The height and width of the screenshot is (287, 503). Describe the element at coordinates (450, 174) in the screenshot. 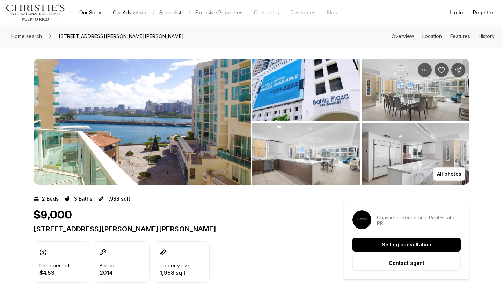

I see `p: All photos` at that location.